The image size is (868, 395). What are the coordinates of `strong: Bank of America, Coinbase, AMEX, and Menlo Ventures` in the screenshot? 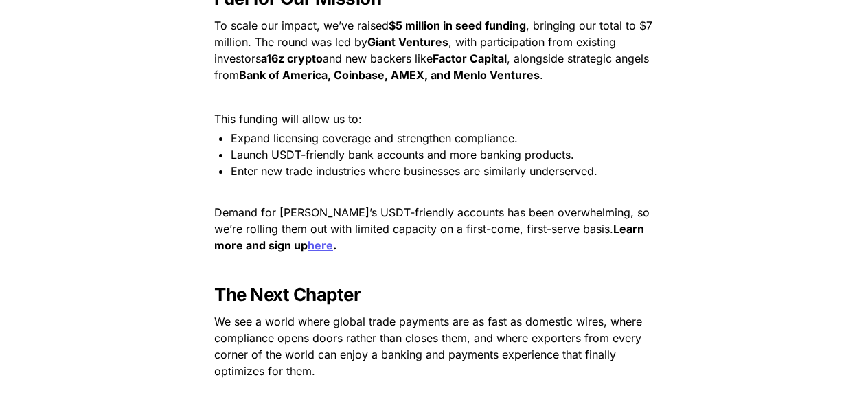 It's located at (390, 74).